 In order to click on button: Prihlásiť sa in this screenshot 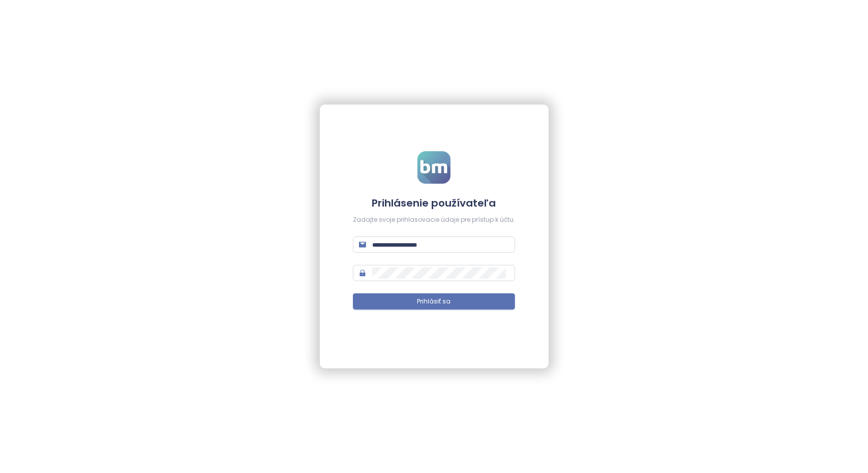, I will do `click(434, 301)`.